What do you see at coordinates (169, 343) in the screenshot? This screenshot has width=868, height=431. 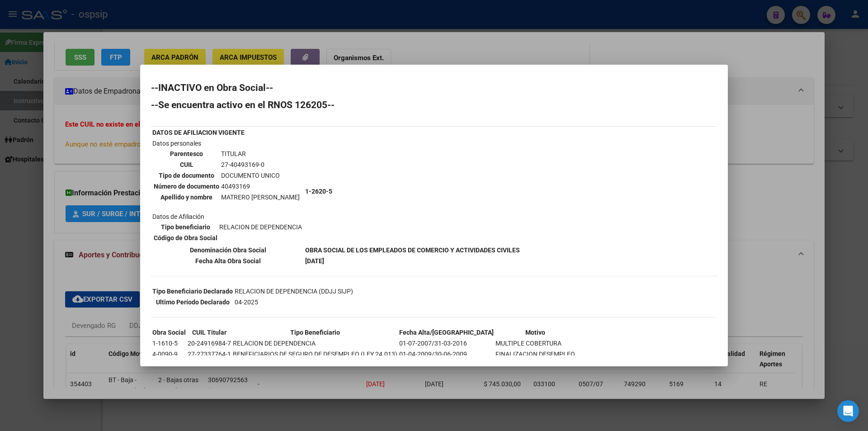 I see `td: 1-1610-5` at bounding box center [169, 343].